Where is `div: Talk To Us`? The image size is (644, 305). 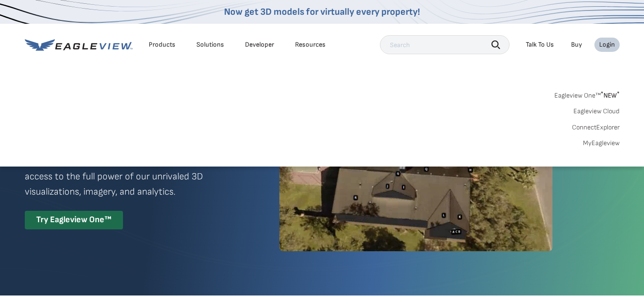
div: Talk To Us is located at coordinates (540, 45).